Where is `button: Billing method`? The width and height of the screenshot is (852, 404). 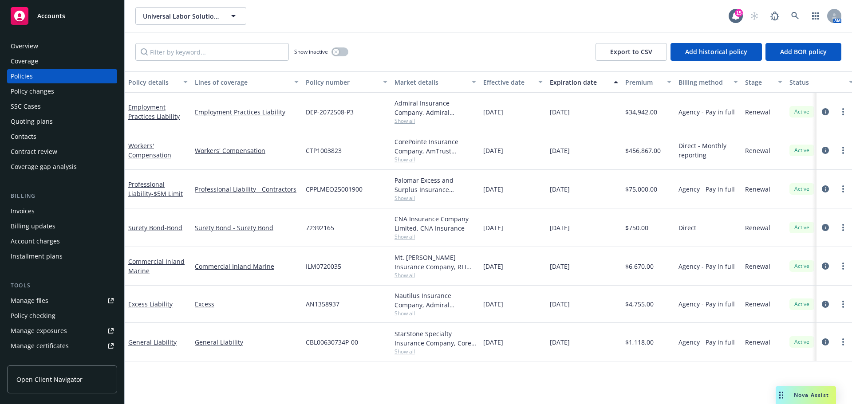 button: Billing method is located at coordinates (709, 82).